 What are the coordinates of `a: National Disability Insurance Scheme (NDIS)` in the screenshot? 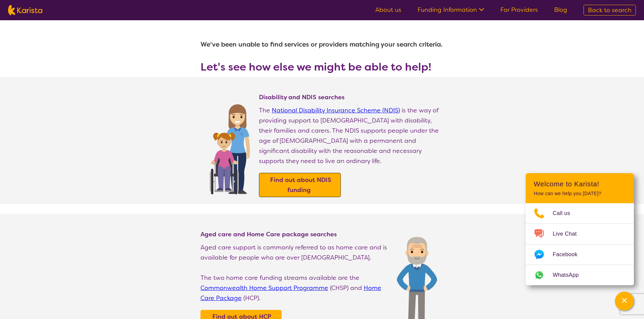 It's located at (336, 110).